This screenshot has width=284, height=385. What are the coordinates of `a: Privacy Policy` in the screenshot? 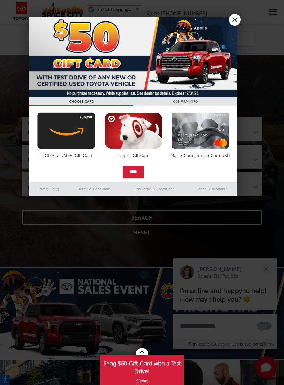 It's located at (49, 189).